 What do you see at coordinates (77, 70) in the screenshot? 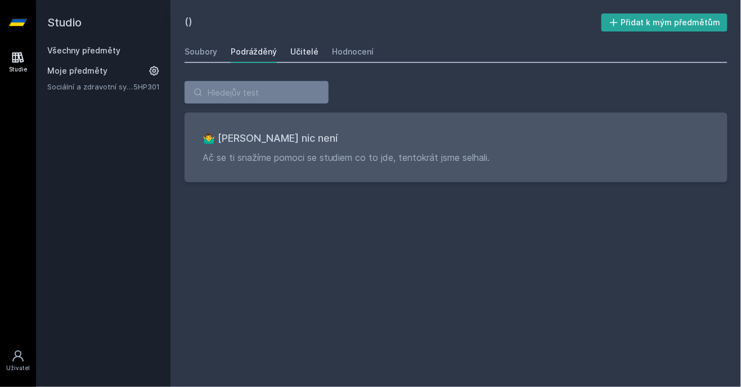
I see `font: Moje předměty` at bounding box center [77, 70].